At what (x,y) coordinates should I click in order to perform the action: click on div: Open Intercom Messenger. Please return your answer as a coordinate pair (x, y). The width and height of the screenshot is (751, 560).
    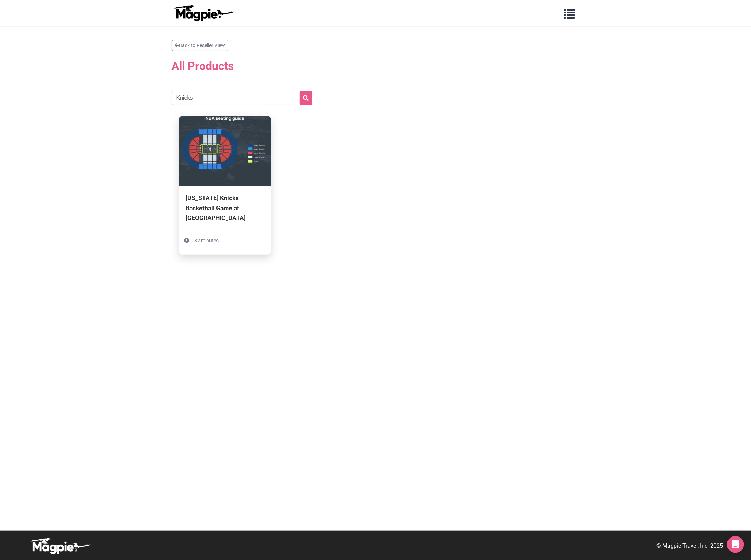
    Looking at the image, I should click on (736, 545).